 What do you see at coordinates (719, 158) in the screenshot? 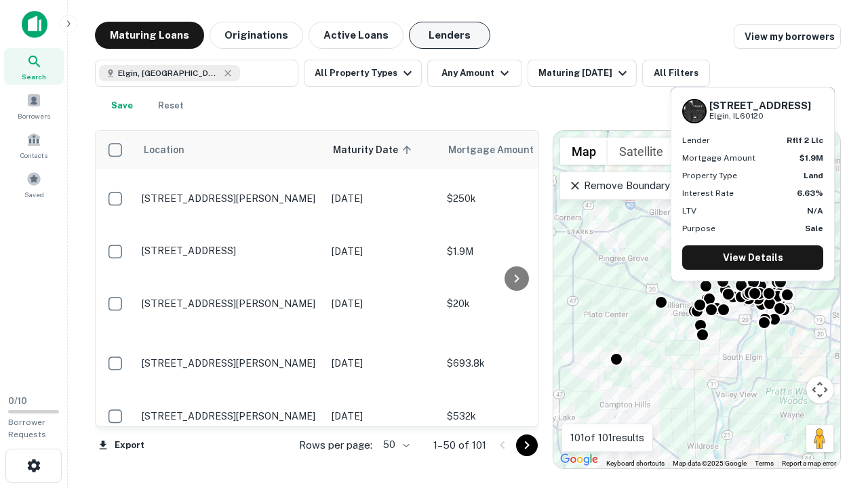
I see `p: Mortgage Amount` at bounding box center [719, 158].